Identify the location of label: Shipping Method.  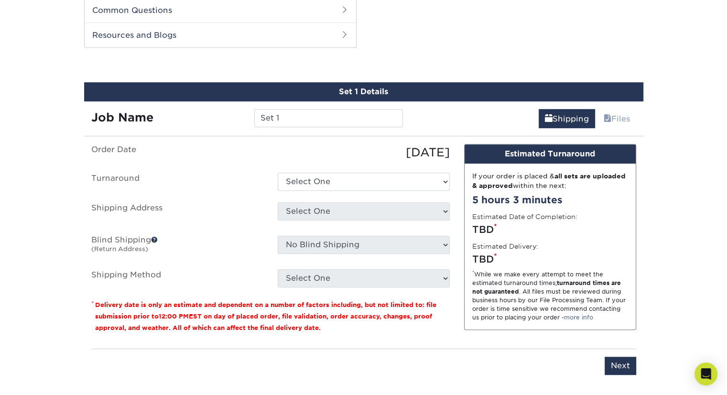
(177, 278).